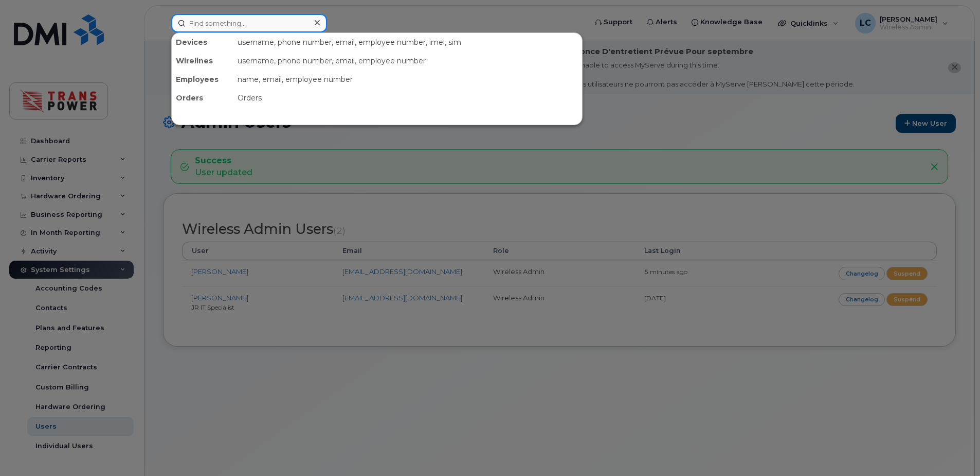  What do you see at coordinates (203, 42) in the screenshot?
I see `div: Devices` at bounding box center [203, 42].